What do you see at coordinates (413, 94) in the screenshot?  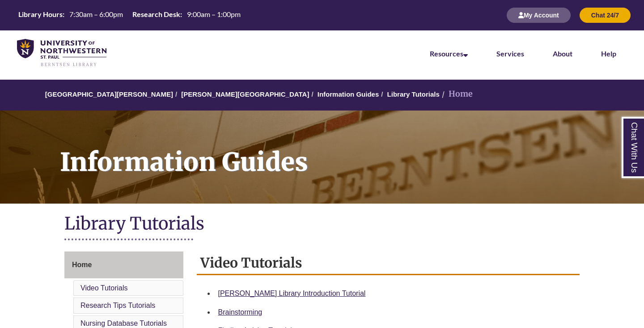 I see `a: Library Tutorials` at bounding box center [413, 94].